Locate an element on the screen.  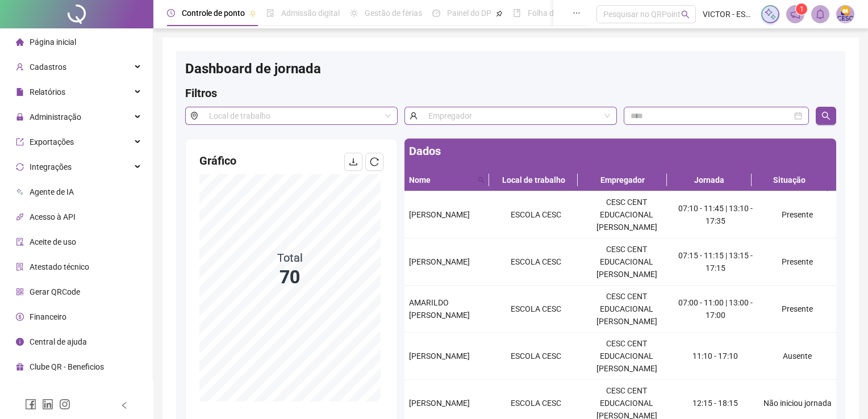
span: left is located at coordinates (124, 405).